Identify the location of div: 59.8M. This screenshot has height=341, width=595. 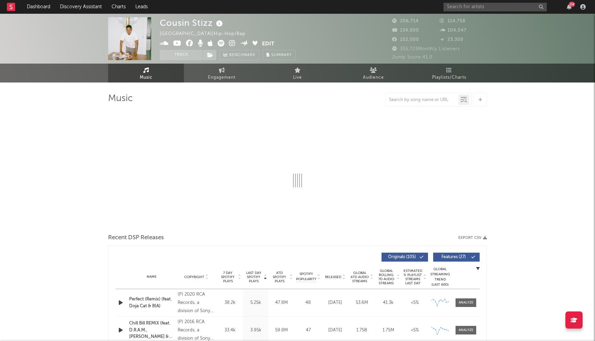
(281, 331).